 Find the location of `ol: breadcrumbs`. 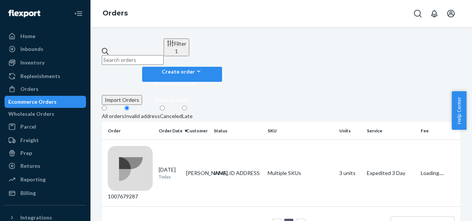

ol: breadcrumbs is located at coordinates (115, 14).